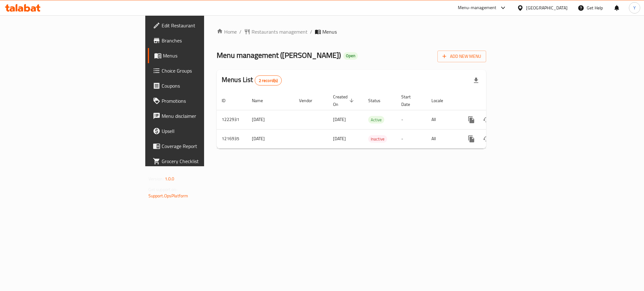  I want to click on a: Coupons, so click(200, 86).